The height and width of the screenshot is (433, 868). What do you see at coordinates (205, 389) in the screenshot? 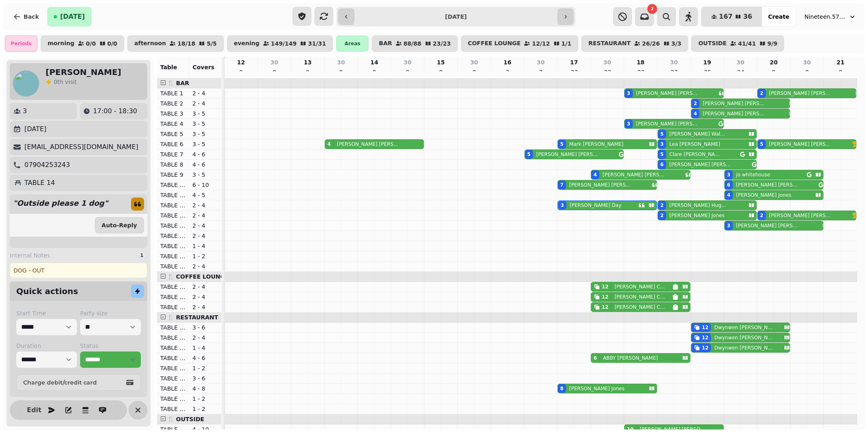
I see `p: 4 - 8` at bounding box center [205, 389].